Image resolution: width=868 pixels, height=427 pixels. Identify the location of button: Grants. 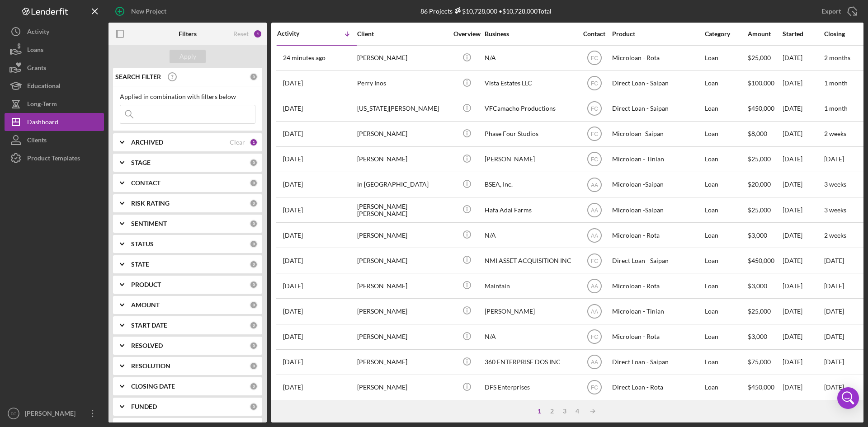
(54, 68).